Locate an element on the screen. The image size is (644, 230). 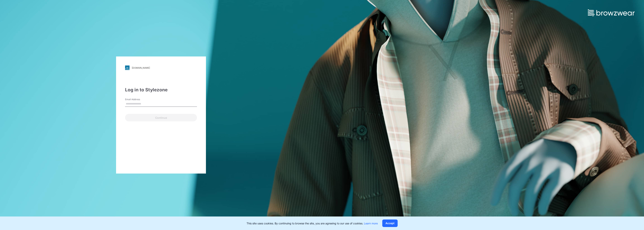
div: Log in to Stylezone is located at coordinates (161, 90).